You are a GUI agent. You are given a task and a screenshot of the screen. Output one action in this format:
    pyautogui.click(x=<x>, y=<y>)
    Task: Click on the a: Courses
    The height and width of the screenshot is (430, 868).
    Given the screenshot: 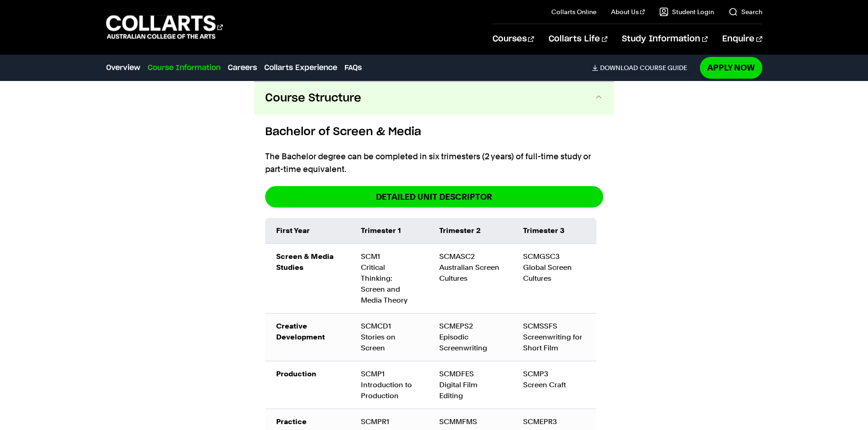 What is the action you would take?
    pyautogui.click(x=513, y=39)
    